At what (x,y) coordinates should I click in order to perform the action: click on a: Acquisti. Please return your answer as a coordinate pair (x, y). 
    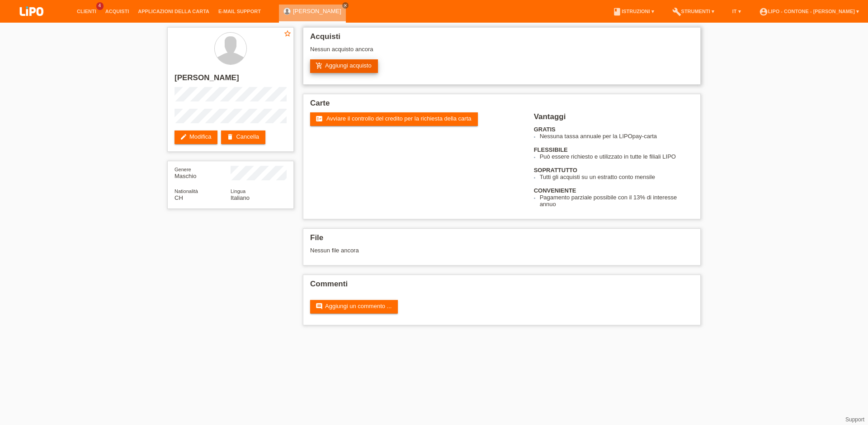
    Looking at the image, I should click on (117, 12).